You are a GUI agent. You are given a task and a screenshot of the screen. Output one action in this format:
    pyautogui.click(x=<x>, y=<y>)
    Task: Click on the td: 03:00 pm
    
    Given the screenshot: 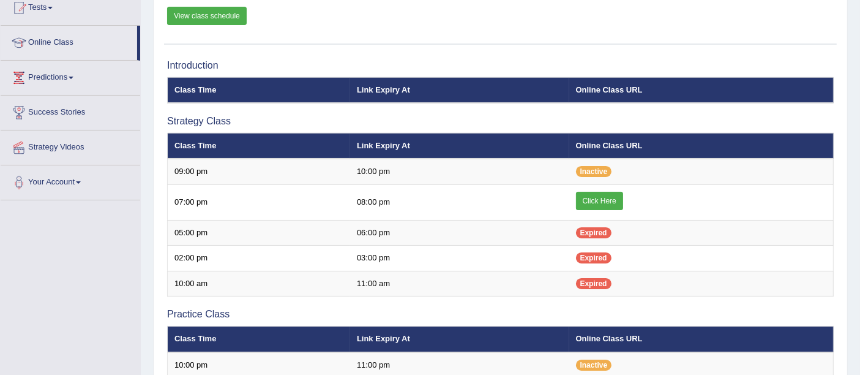 What is the action you would take?
    pyautogui.click(x=460, y=258)
    